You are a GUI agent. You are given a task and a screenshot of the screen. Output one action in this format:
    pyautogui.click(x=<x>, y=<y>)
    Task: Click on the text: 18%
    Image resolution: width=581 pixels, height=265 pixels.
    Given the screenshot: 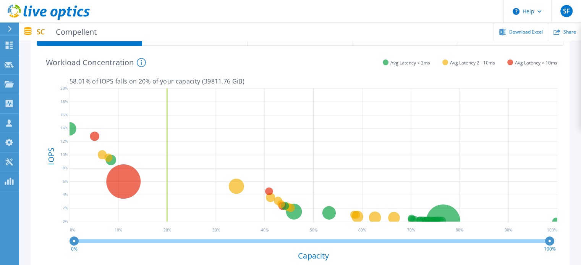 What is the action you would take?
    pyautogui.click(x=64, y=102)
    